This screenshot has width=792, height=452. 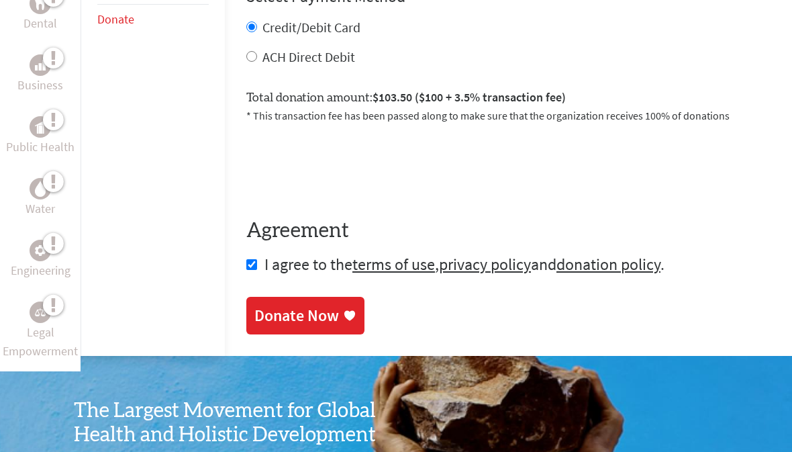 I want to click on img: Legal Empowerment, so click(x=40, y=312).